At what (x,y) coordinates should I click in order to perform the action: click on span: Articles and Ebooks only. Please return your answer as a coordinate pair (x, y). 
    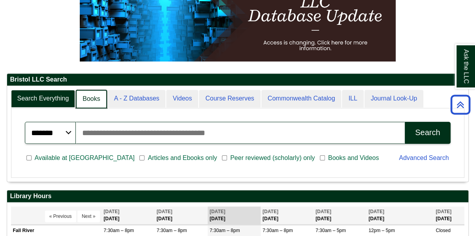
    Looking at the image, I should click on (182, 158).